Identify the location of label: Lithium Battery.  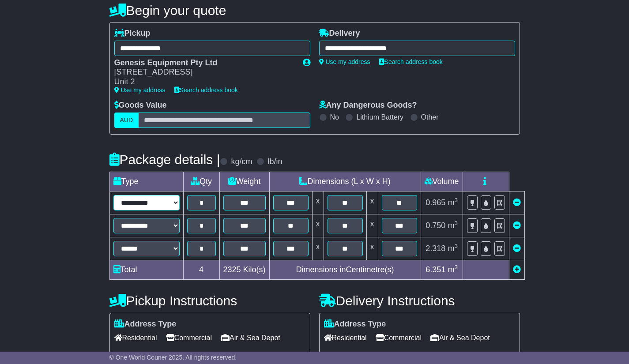
(380, 117).